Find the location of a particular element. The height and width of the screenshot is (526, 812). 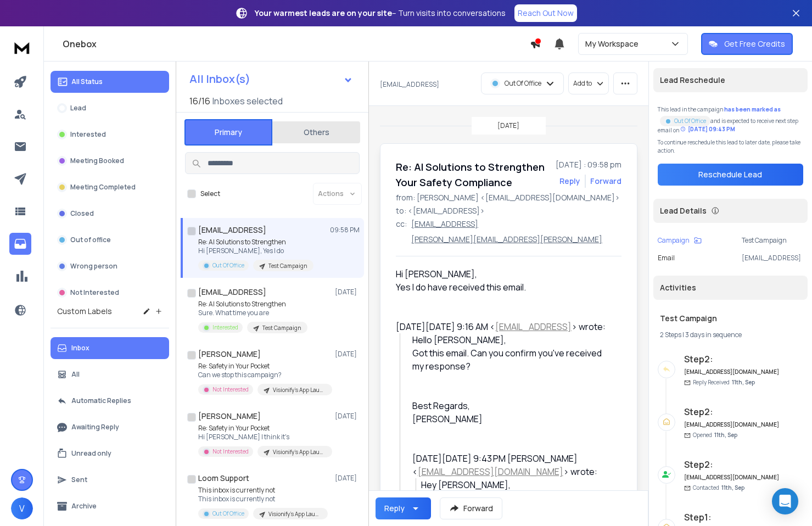

p: Meeting Completed is located at coordinates (103, 188).